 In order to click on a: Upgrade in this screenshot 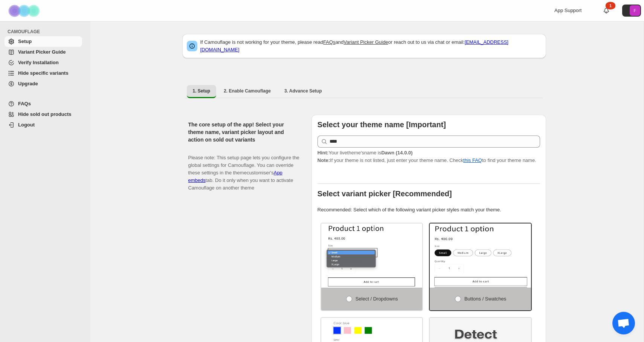, I will do `click(43, 84)`.